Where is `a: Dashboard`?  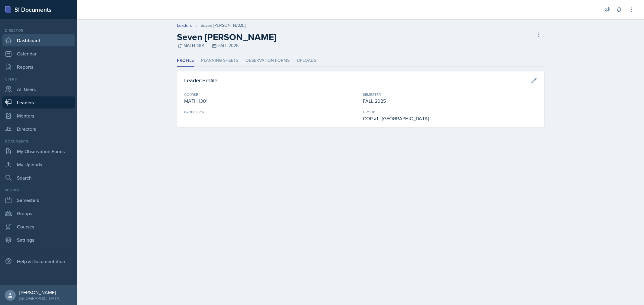 a: Dashboard is located at coordinates (39, 40).